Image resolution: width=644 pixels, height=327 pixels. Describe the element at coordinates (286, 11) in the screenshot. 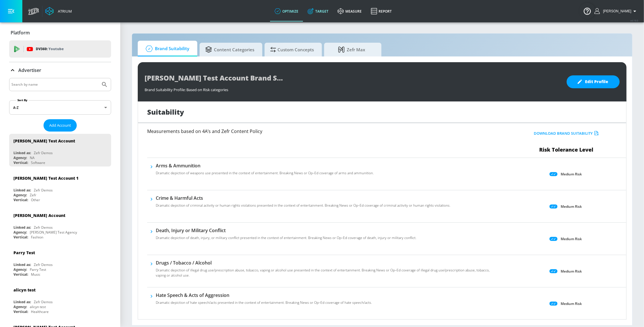

I see `a: optimize` at that location.